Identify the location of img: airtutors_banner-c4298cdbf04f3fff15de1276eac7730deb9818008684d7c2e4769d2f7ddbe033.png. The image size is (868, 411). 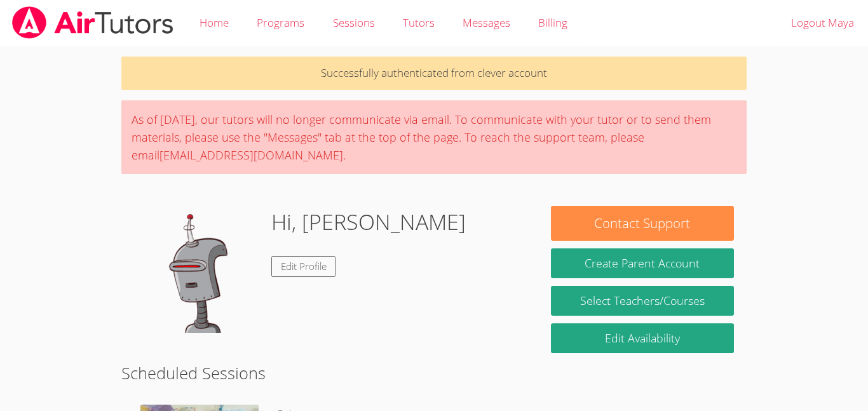
(93, 22).